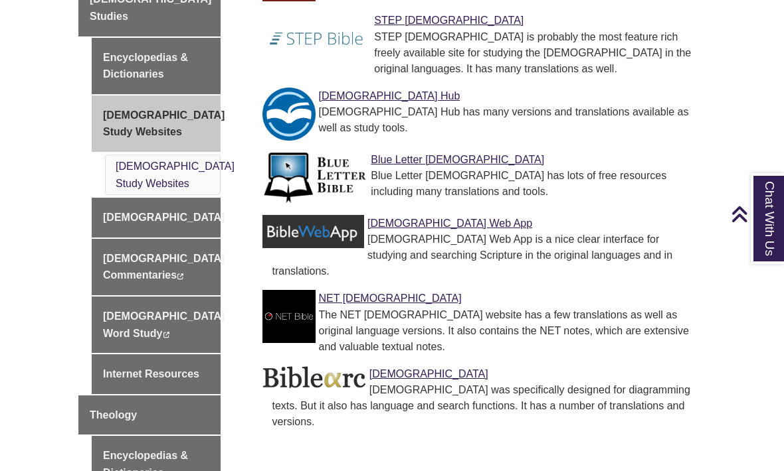 Image resolution: width=784 pixels, height=471 pixels. I want to click on img: Link to NET Bible, so click(289, 317).